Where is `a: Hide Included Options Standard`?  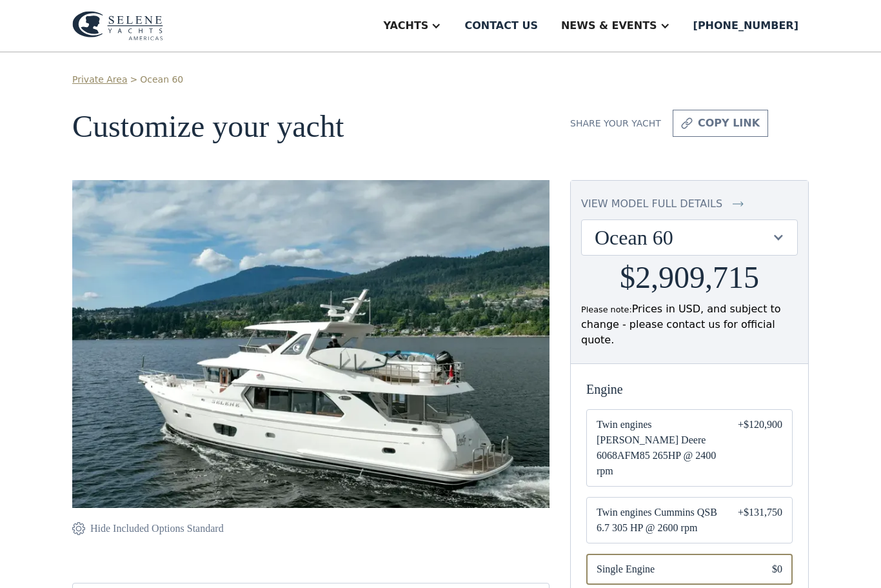 a: Hide Included Options Standard is located at coordinates (147, 529).